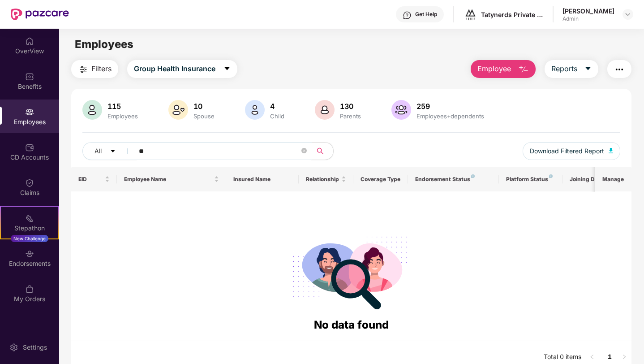 This screenshot has width=644, height=364. Describe the element at coordinates (98, 151) in the screenshot. I see `span: All` at that location.